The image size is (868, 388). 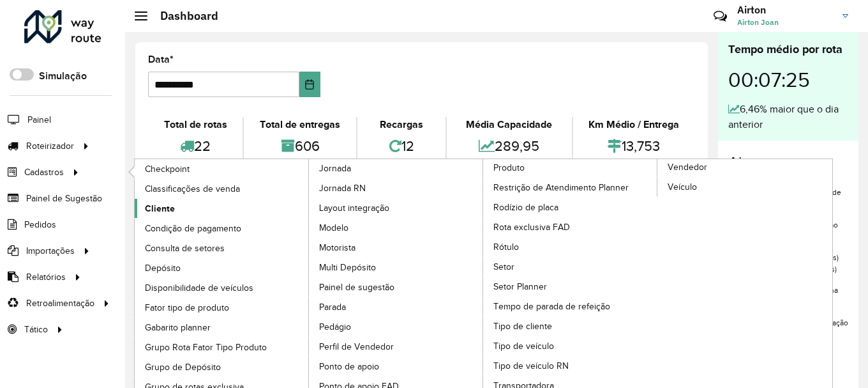 What do you see at coordinates (788, 163) in the screenshot?
I see `h4: Alertas` at bounding box center [788, 163].